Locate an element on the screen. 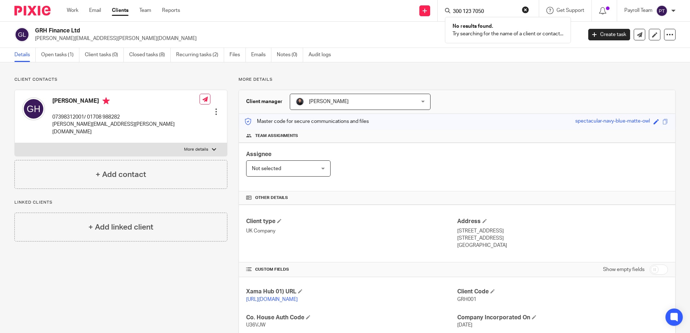  p: Master code for secure communications and files is located at coordinates (306, 122).